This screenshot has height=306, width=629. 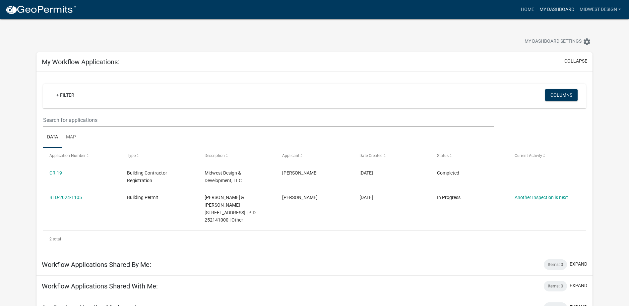 I want to click on span: Description, so click(x=214, y=156).